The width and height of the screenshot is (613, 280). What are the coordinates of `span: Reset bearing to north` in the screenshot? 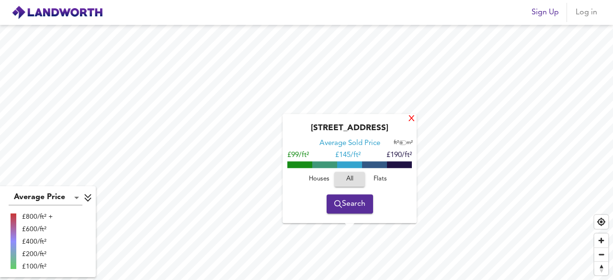 It's located at (601, 269).